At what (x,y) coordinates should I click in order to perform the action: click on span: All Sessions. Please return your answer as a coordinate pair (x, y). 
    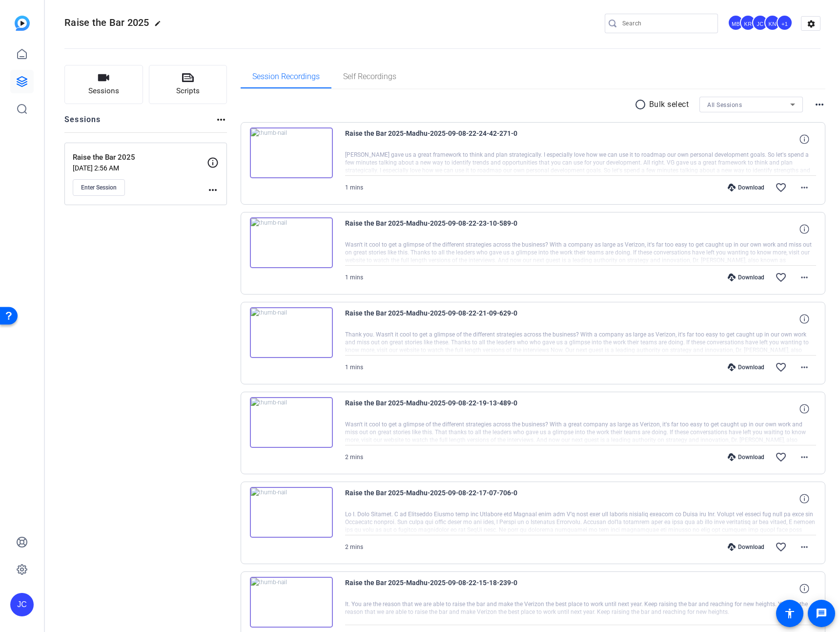
    Looking at the image, I should click on (724, 105).